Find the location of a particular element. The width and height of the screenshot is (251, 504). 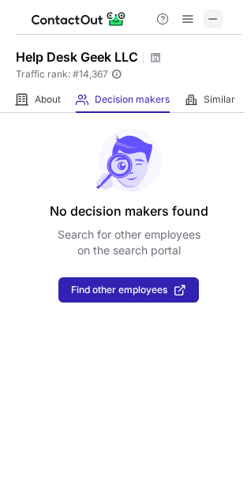

img: No leads found is located at coordinates (129, 160).